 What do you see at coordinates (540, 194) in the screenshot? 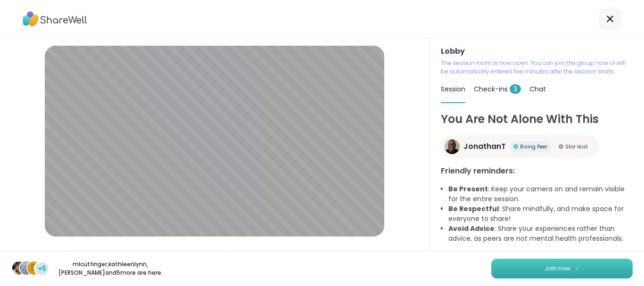
I see `li: : Keep your camera on and remain visible for the entire session.` at bounding box center [540, 194].